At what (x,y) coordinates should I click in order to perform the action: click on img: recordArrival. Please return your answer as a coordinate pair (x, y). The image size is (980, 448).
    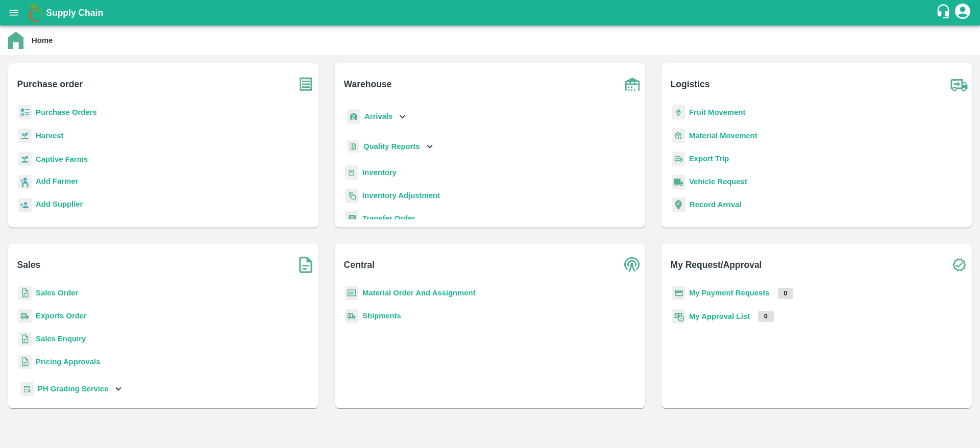
    Looking at the image, I should click on (678, 204).